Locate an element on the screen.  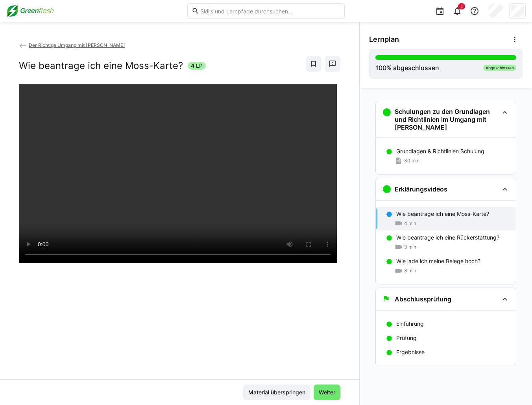
p: Wie beantrage ich eine Moss-Karte? is located at coordinates (442, 214).